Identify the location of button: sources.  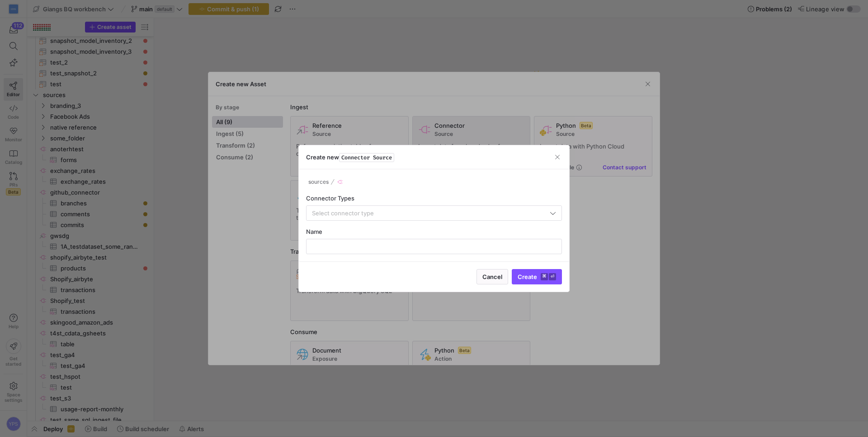
(318, 182).